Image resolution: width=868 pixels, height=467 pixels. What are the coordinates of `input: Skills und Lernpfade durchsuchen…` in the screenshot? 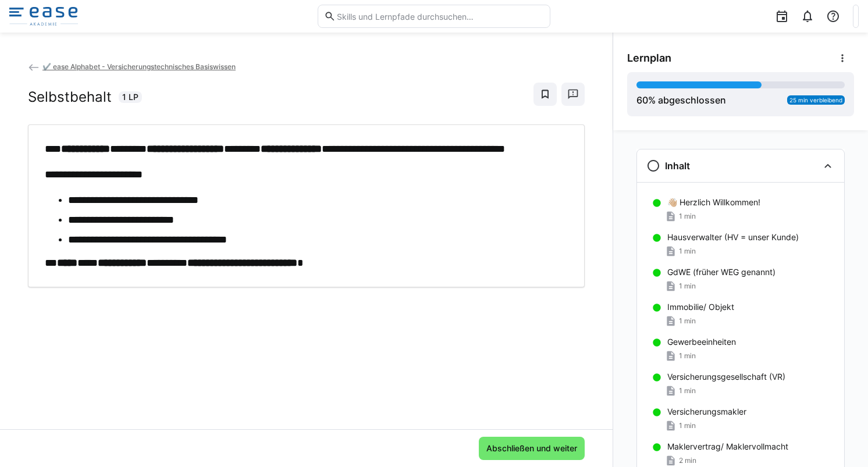 It's located at (439, 16).